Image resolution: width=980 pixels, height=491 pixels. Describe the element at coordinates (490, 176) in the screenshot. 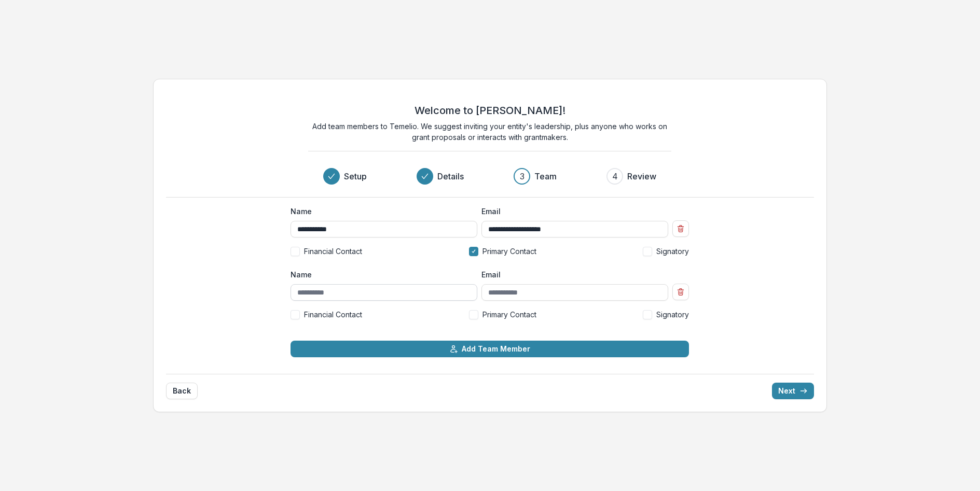

I see `div: Progress` at that location.